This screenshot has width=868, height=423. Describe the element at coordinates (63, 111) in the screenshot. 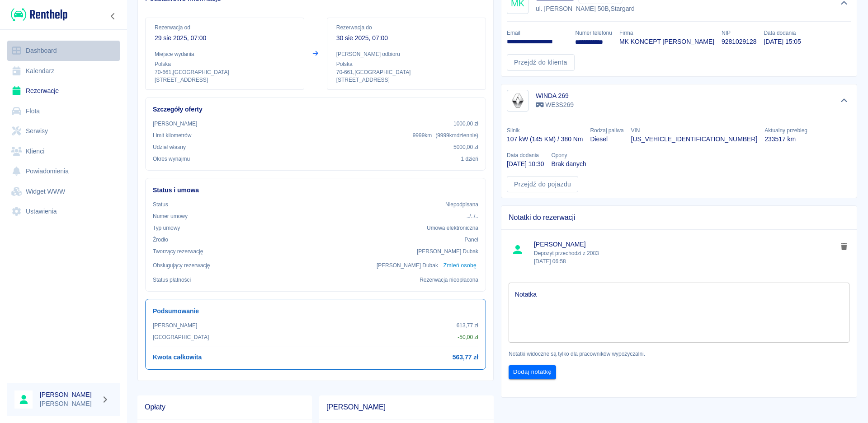

I see `a: Flota` at that location.